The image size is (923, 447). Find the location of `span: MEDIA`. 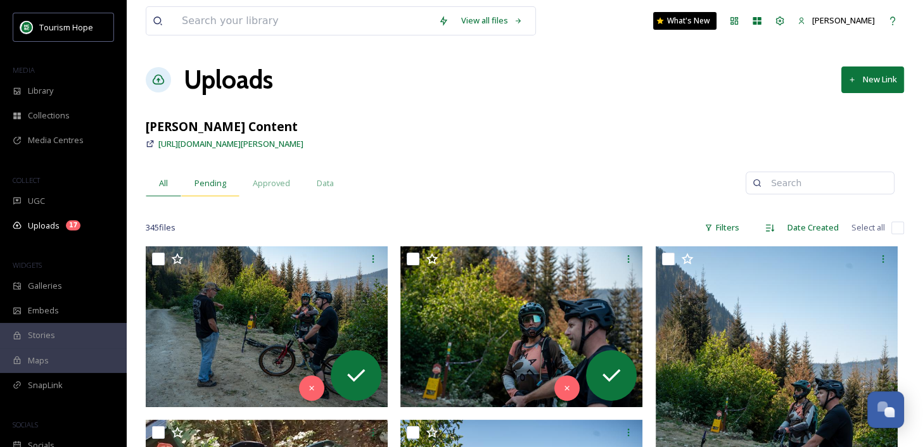

span: MEDIA is located at coordinates (23, 70).